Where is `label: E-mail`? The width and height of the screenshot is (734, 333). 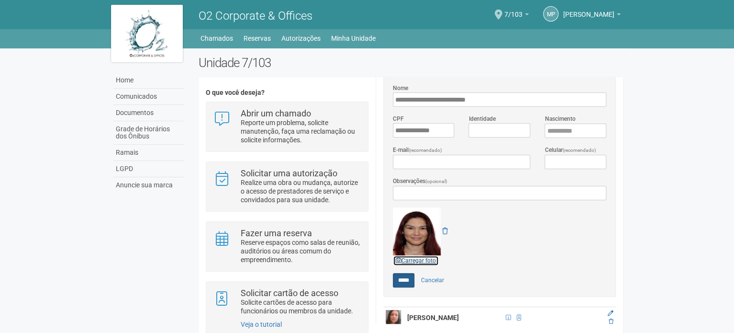
label: E-mail is located at coordinates (417, 150).